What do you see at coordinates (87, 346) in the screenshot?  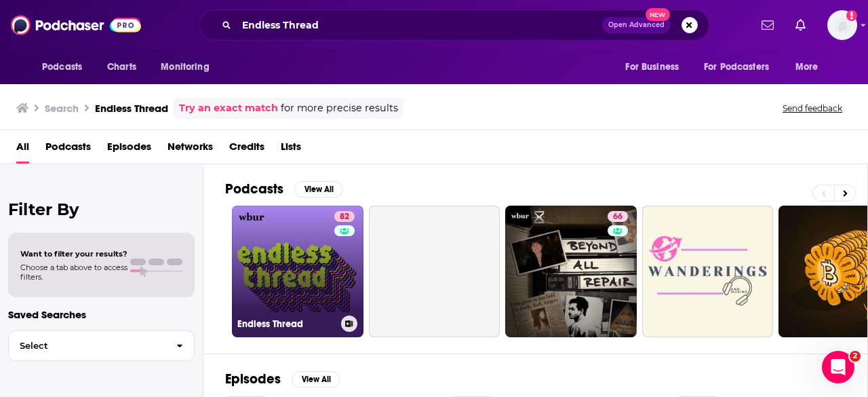 I see `span: Select` at bounding box center [87, 346].